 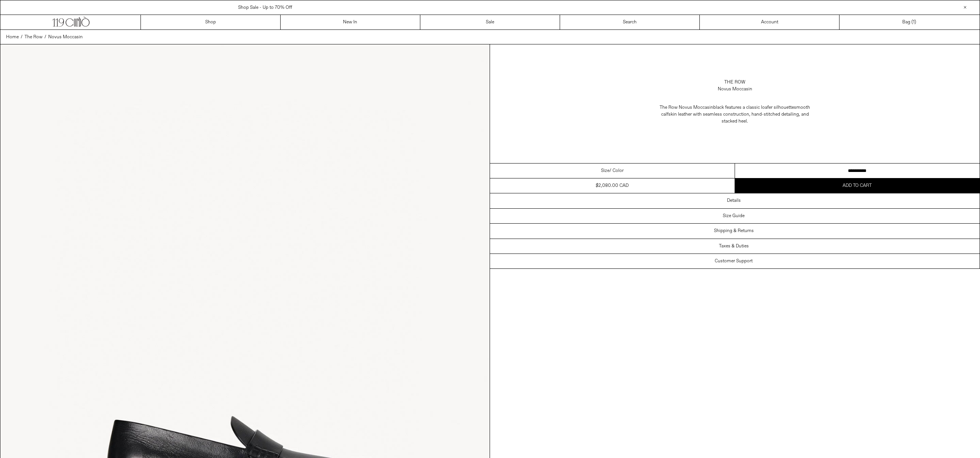 I want to click on h3: Customer Support, so click(x=734, y=262).